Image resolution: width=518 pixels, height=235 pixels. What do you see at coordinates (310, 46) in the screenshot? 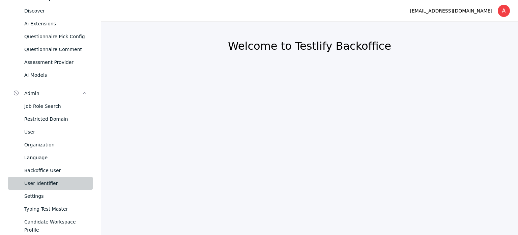
I see `h2: Welcome to Testlify Backoffice` at bounding box center [310, 46].